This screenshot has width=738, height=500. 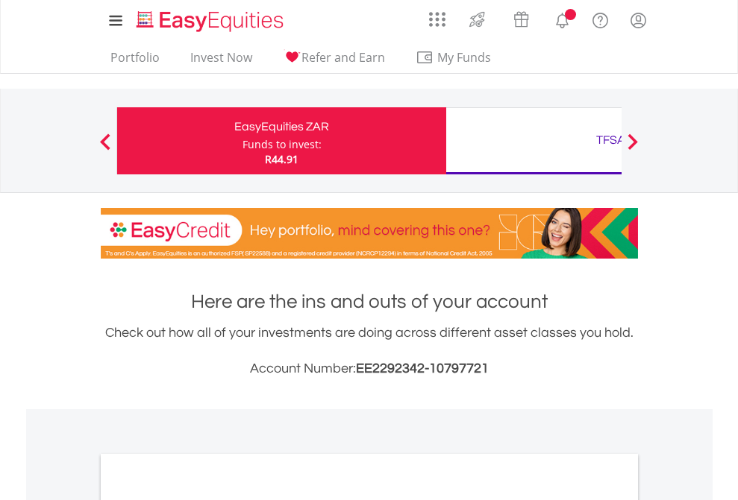 I want to click on div: Funds to invest:, so click(x=282, y=145).